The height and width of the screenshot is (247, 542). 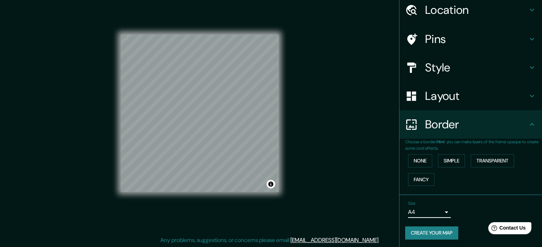 What do you see at coordinates (476, 68) in the screenshot?
I see `h4: Style` at bounding box center [476, 68].